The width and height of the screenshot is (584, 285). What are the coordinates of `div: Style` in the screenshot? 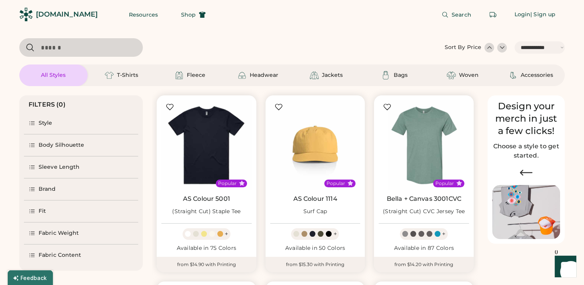 It's located at (46, 123).